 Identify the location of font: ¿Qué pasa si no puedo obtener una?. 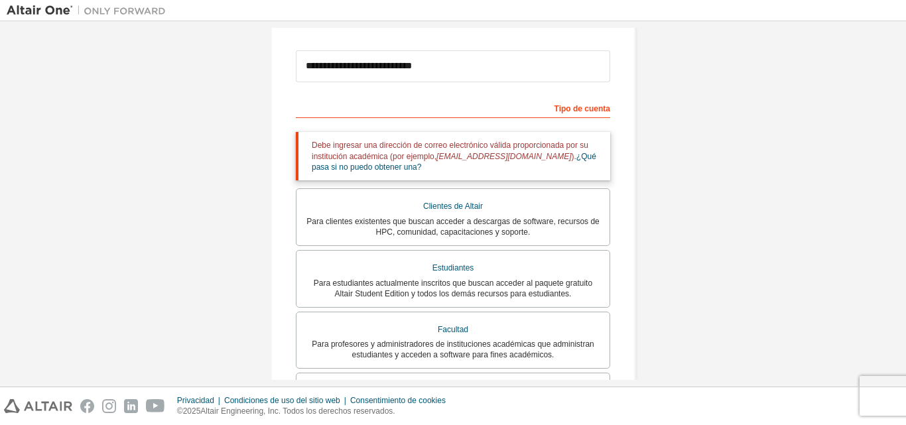
(454, 162).